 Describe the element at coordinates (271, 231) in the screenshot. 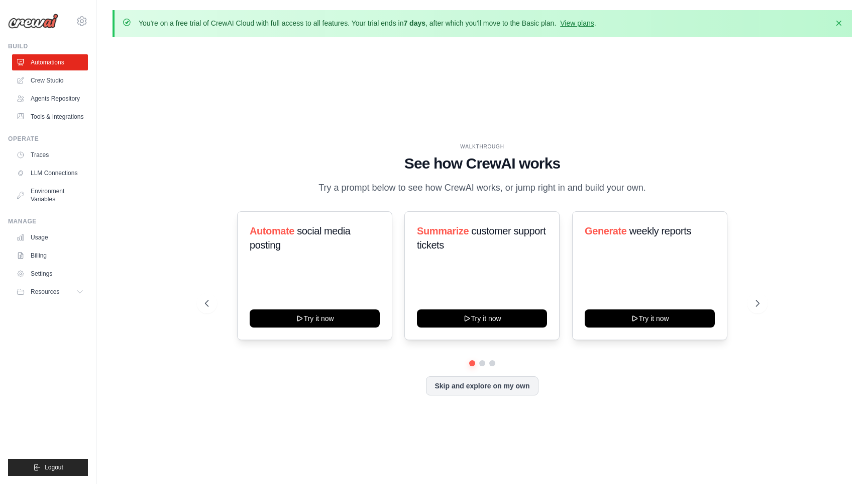

I see `span: Automate` at that location.